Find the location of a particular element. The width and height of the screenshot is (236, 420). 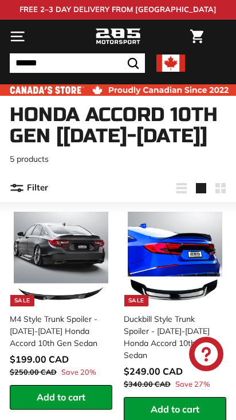

span: $199.00 CAD is located at coordinates (39, 359).